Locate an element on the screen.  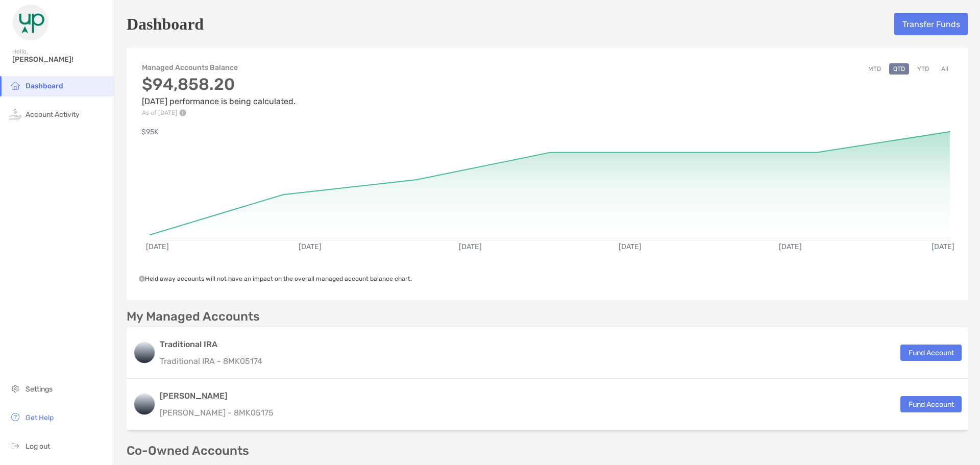
img: get-help icon is located at coordinates (15, 417).